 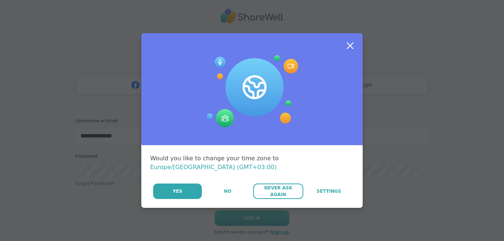 What do you see at coordinates (228, 191) in the screenshot?
I see `span: No` at bounding box center [228, 191].